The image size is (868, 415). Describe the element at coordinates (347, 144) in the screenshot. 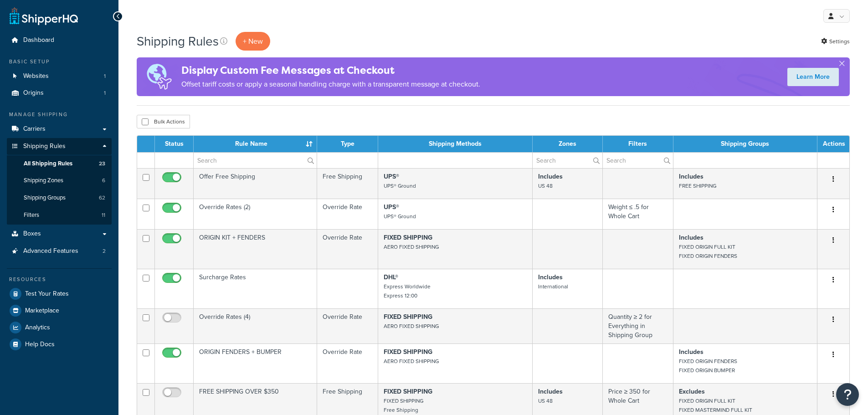

I see `th: Type` at that location.